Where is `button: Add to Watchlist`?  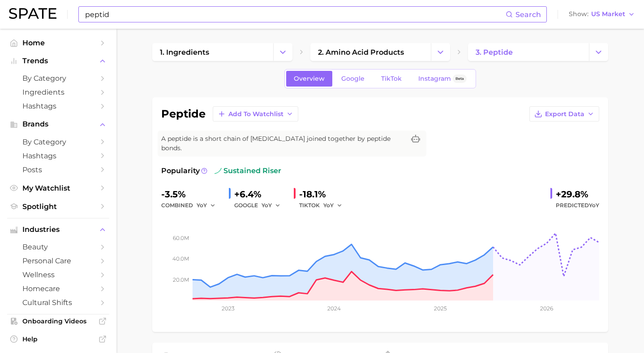
button: Add to Watchlist is located at coordinates (256, 114).